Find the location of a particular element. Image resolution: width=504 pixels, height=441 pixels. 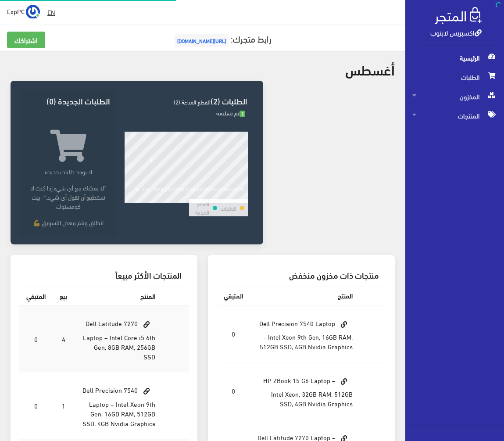

a: EN is located at coordinates (51, 12).